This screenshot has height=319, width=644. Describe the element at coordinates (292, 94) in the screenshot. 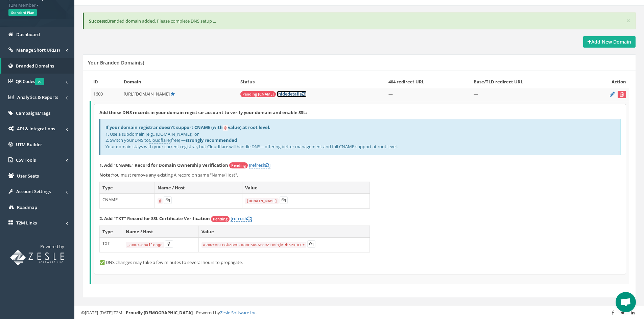

I see `a: [hidedetails]` at that location.